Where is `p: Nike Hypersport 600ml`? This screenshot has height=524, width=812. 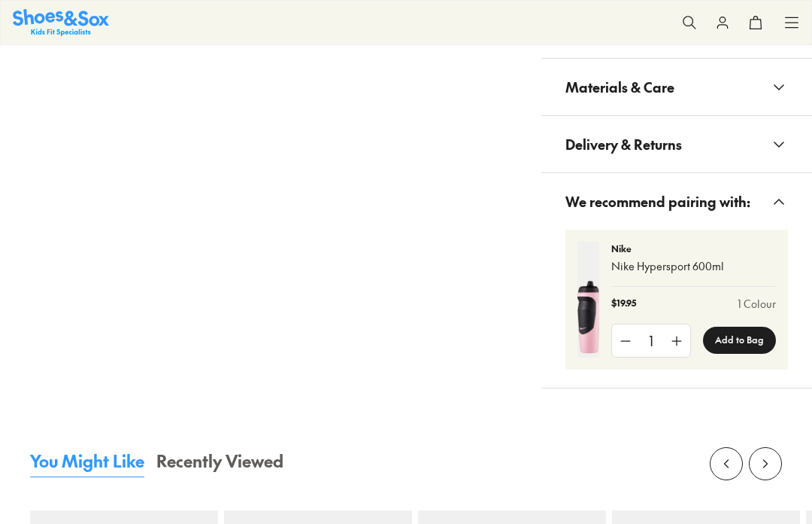 p: Nike Hypersport 600ml is located at coordinates (693, 265).